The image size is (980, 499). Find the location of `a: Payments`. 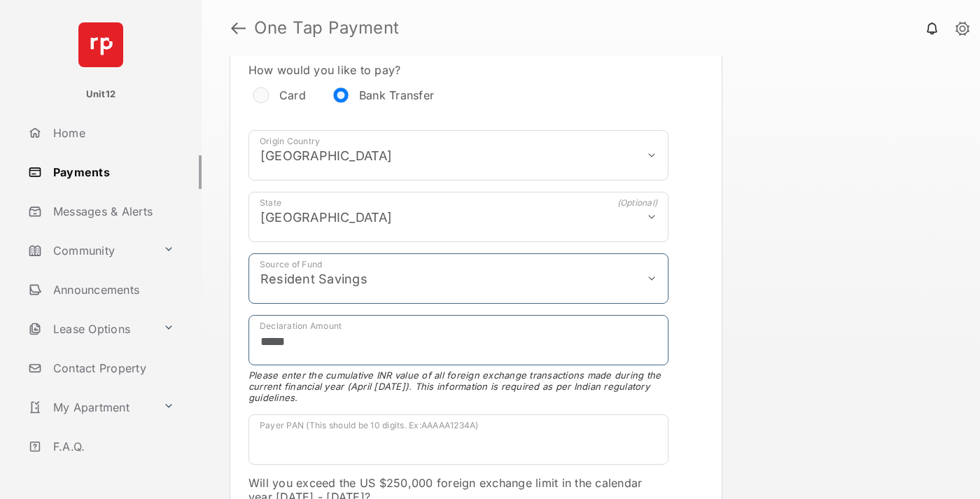

a: Payments is located at coordinates (112, 173).